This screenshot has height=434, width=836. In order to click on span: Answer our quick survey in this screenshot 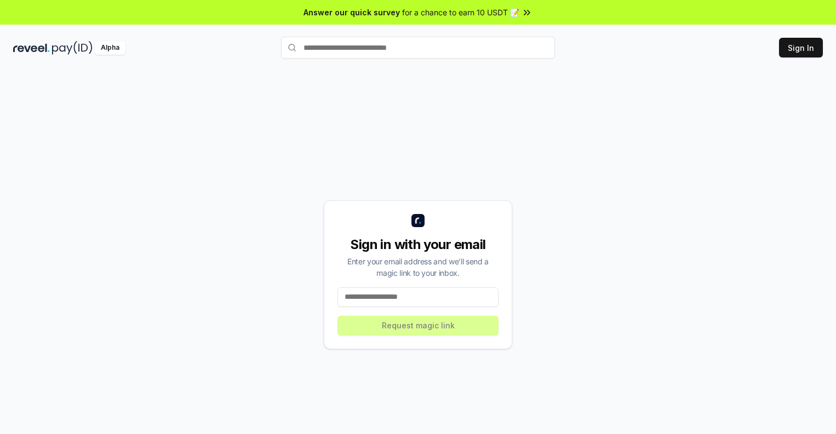, I will do `click(352, 12)`.